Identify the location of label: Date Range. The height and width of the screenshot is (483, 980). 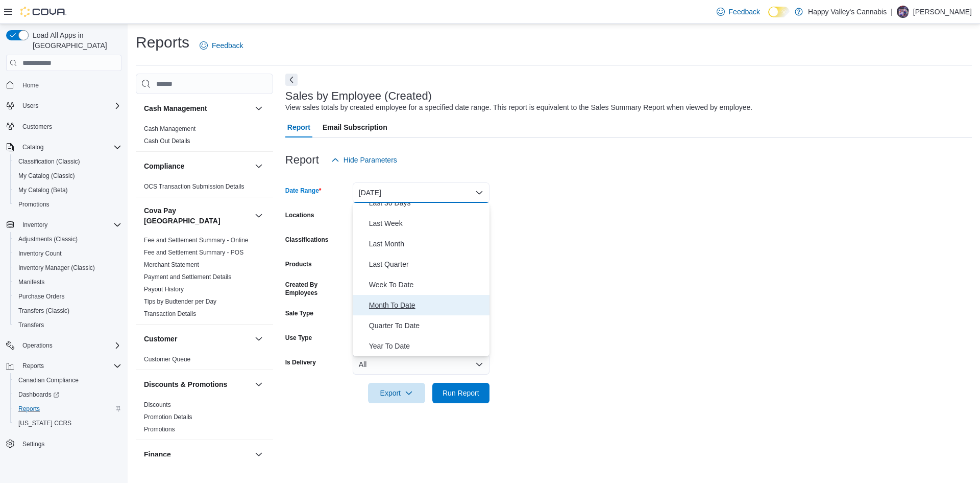
(303, 191).